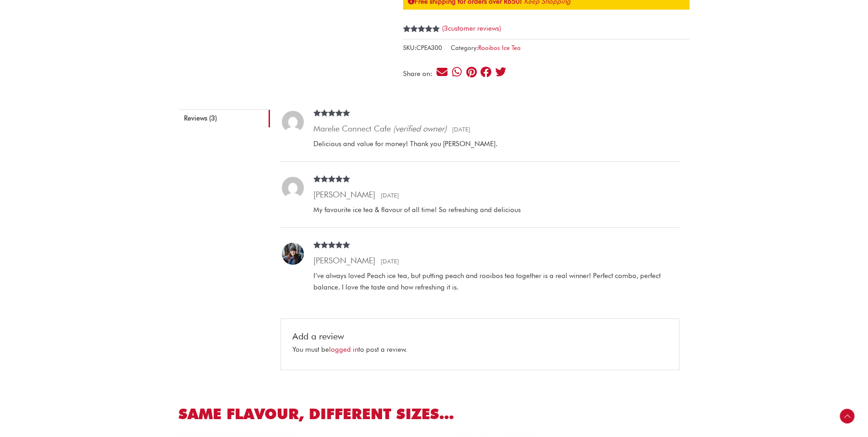 This screenshot has height=437, width=868. I want to click on div: Share on facebook, so click(486, 71).